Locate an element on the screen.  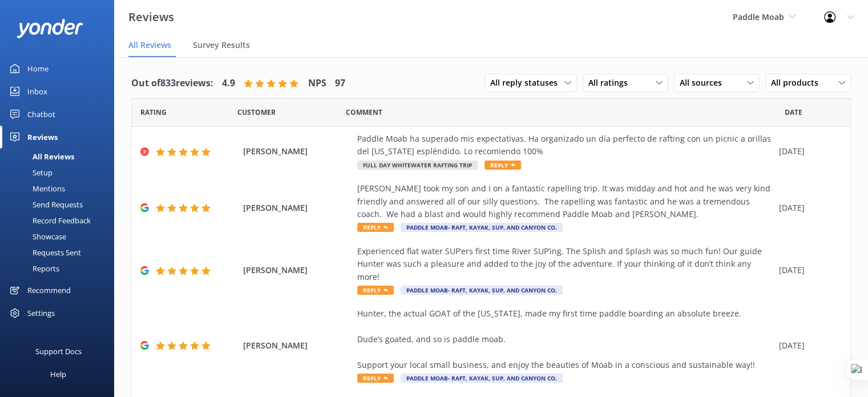
div: Reviews is located at coordinates (43, 137).